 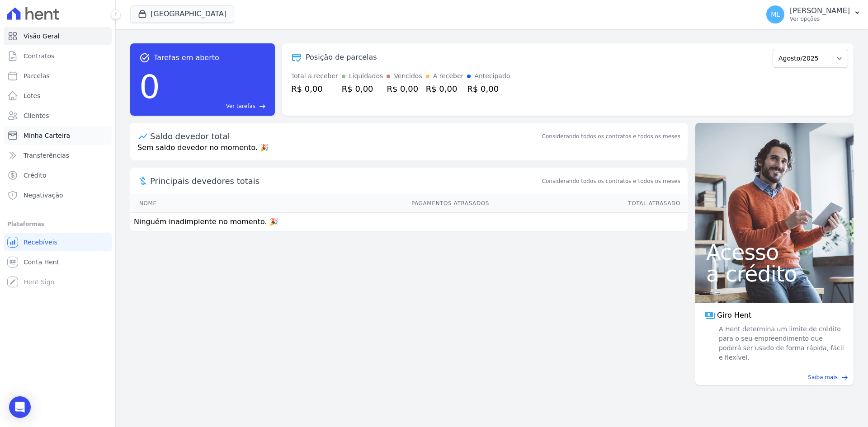 I want to click on div: 0, so click(x=150, y=87).